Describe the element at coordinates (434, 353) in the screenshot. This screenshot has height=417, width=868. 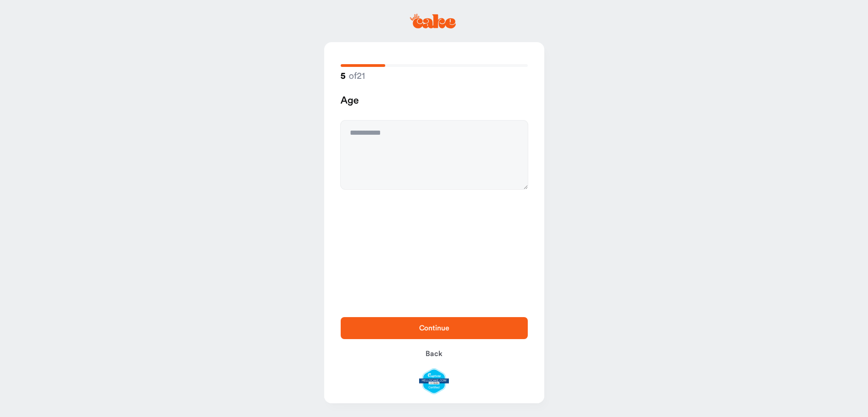
I see `button: Back` at that location.